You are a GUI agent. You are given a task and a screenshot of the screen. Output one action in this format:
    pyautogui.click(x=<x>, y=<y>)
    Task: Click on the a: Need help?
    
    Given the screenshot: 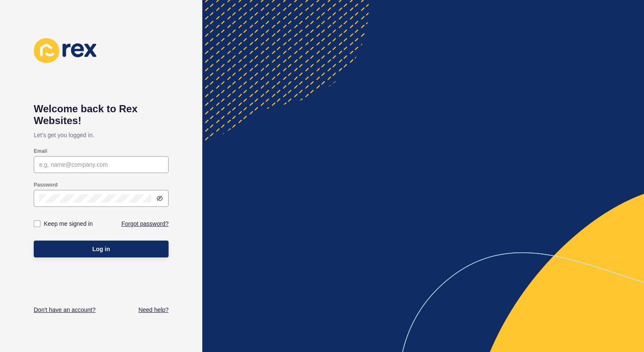 What is the action you would take?
    pyautogui.click(x=154, y=310)
    